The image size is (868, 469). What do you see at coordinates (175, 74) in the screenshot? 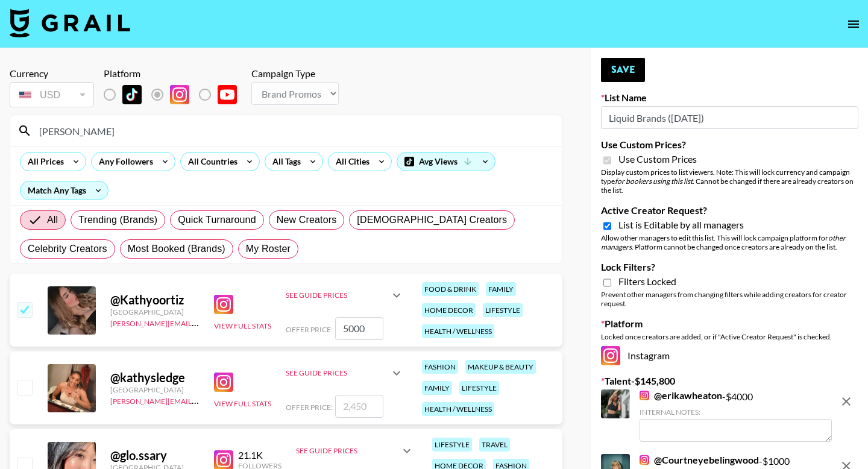
I see `div: Platform` at bounding box center [175, 74].